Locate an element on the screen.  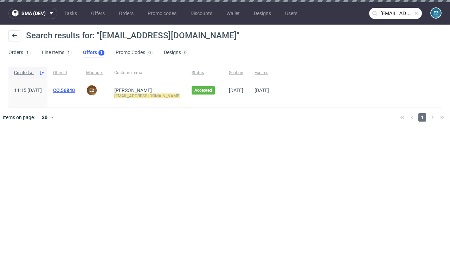
div: 30 is located at coordinates (44, 117).